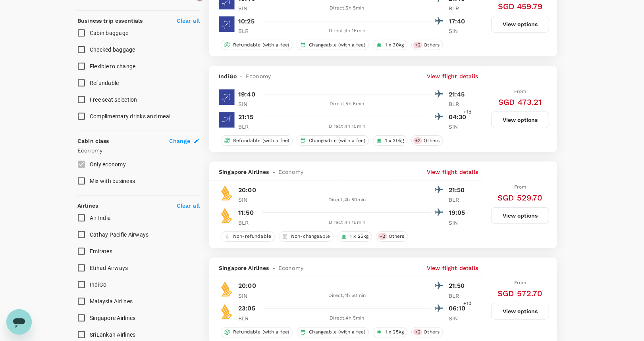 This screenshot has width=644, height=341. I want to click on span: Checked baggage, so click(112, 49).